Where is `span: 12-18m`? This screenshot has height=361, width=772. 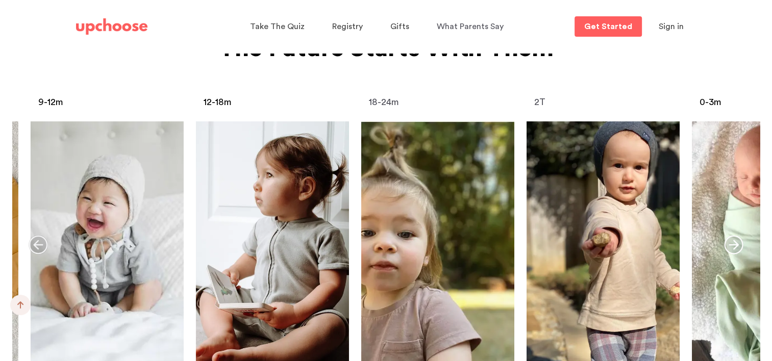
span: 12-18m is located at coordinates (217, 102).